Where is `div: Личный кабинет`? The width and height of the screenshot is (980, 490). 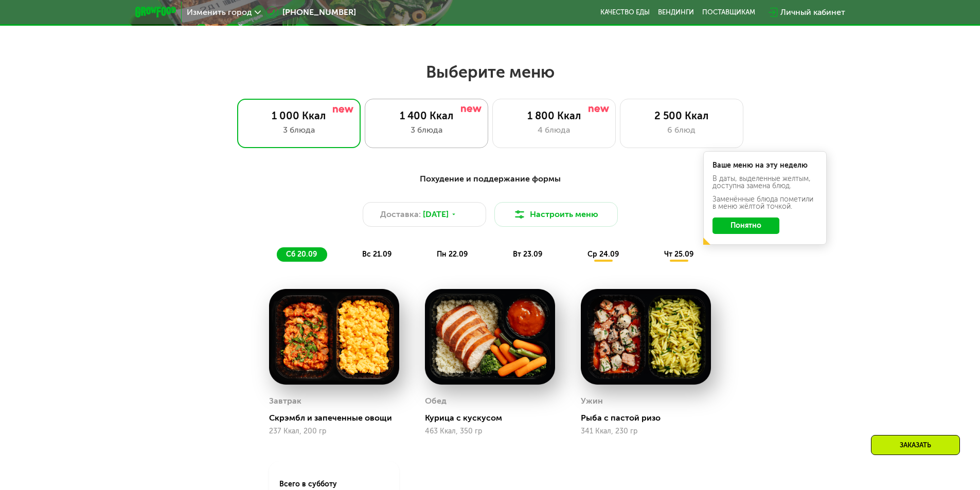 div: Личный кабинет is located at coordinates (813, 13).